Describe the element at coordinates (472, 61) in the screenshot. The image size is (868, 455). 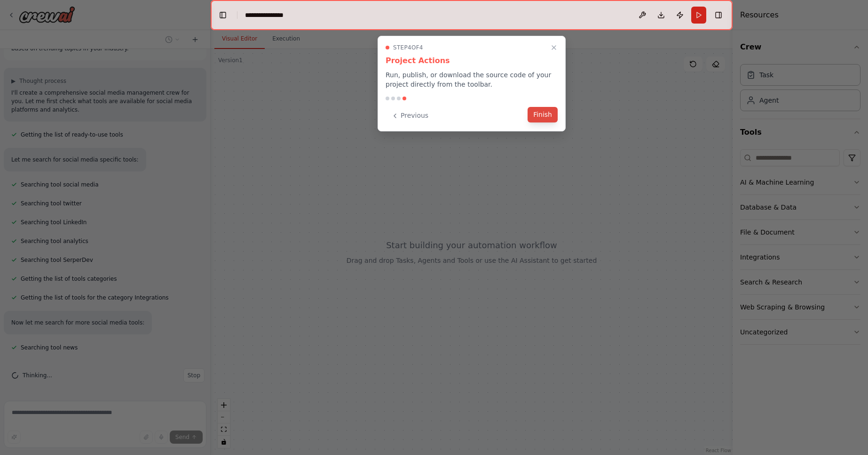
I see `h3: Project Actions` at that location.